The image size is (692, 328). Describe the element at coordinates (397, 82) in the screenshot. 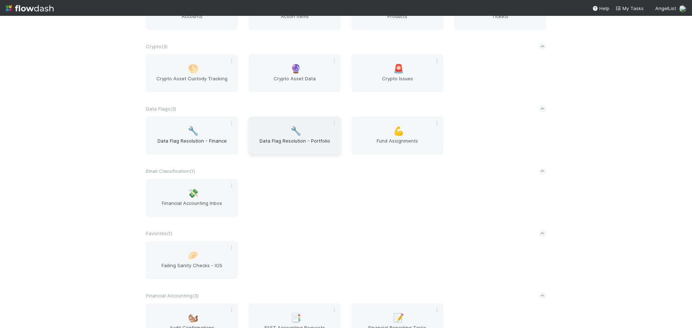

I see `span: Crypto Issues` at that location.